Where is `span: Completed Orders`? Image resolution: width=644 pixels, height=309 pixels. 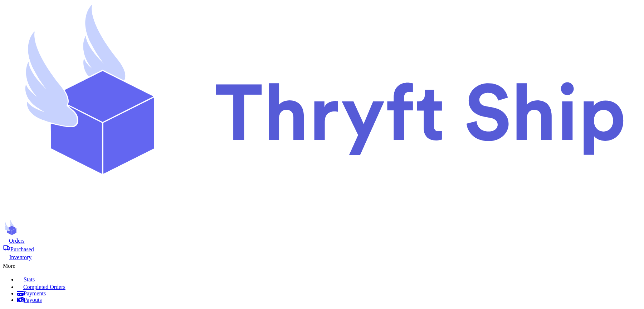 span: Completed Orders is located at coordinates (44, 287).